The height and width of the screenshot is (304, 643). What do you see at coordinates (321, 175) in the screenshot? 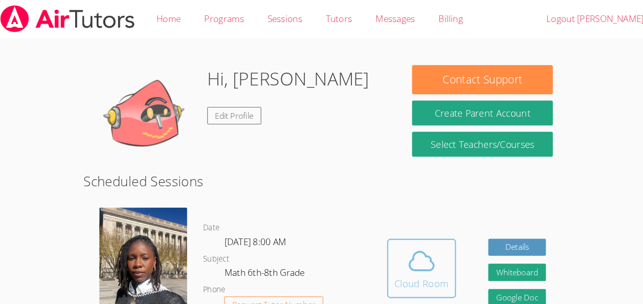
I see `h2: Scheduled Sessions` at bounding box center [321, 175].